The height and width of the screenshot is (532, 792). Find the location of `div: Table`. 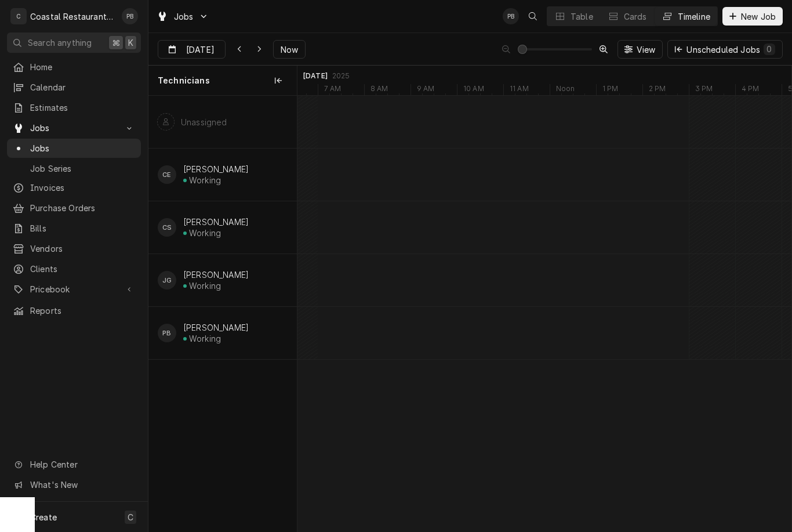

div: Table is located at coordinates (581, 17).